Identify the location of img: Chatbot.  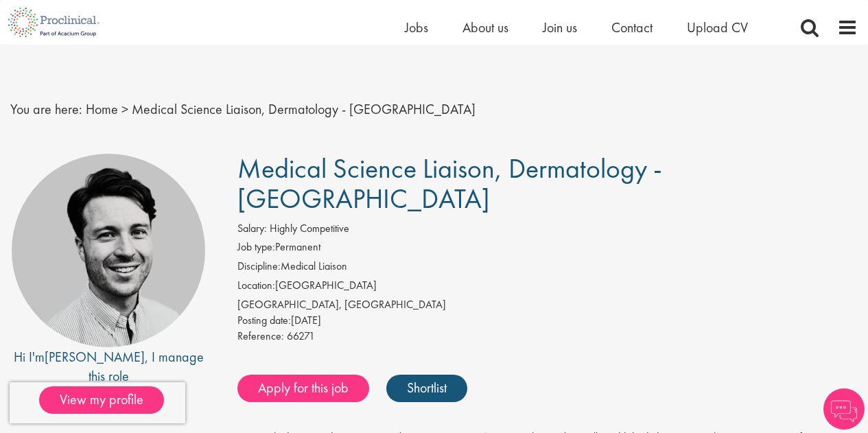
(844, 409).